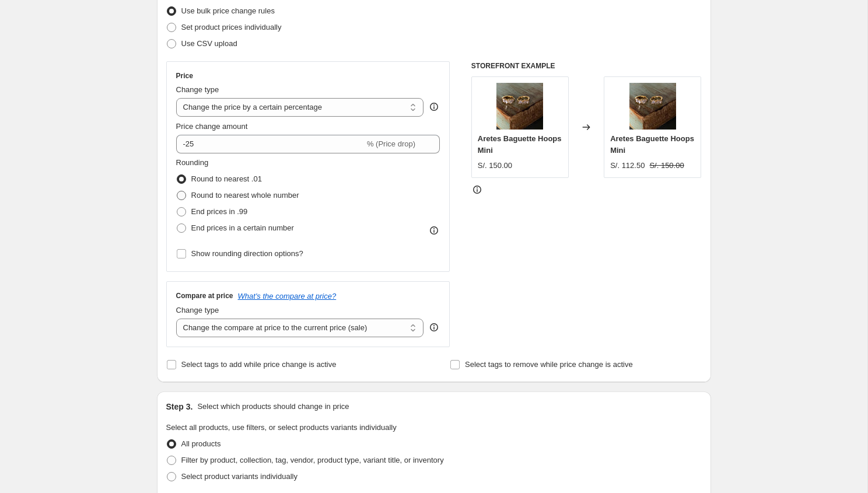 The height and width of the screenshot is (493, 868). I want to click on h3: Price, so click(184, 76).